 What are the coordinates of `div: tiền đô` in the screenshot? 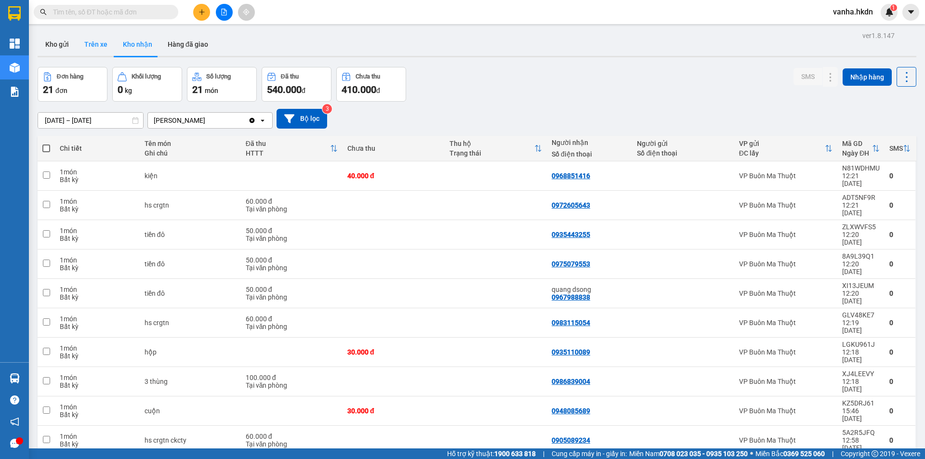 It's located at (190, 264).